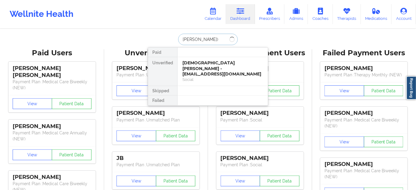 The height and width of the screenshot is (190, 416). What do you see at coordinates (52, 136) in the screenshot?
I see `p: Payment Plan : Medical Care Annually (NEW)` at bounding box center [52, 136].